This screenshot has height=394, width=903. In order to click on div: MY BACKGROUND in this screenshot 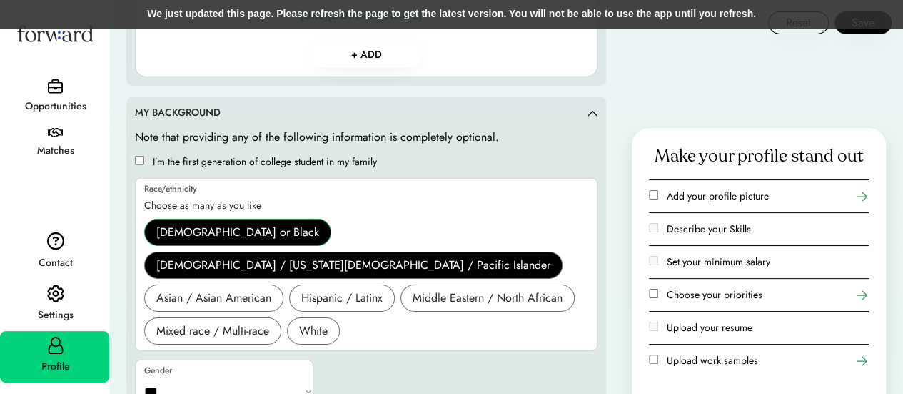, I will do `click(178, 113)`.